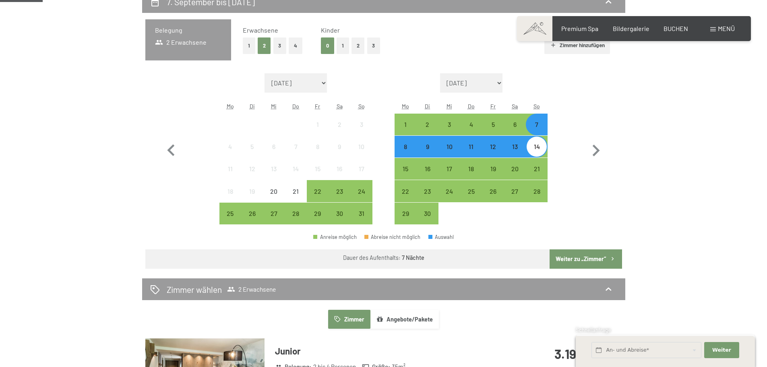 This screenshot has height=367, width=767. What do you see at coordinates (339, 124) in the screenshot?
I see `div: Sat Aug 02 2025` at bounding box center [339, 124].